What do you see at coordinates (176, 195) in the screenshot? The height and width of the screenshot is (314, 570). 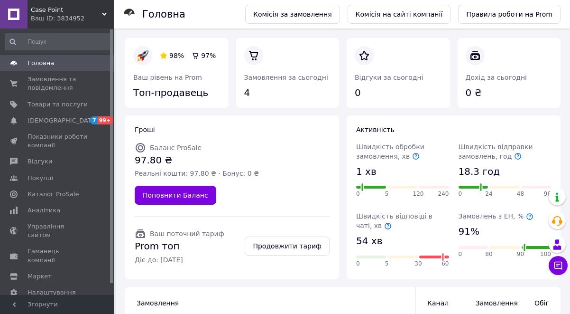 I see `a: Поповнити Баланс` at bounding box center [176, 195].